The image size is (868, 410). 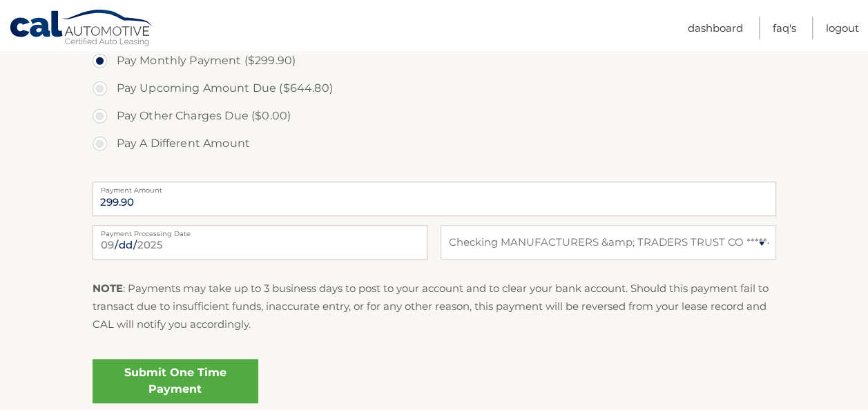 I want to click on label: Payment Amount, so click(x=434, y=187).